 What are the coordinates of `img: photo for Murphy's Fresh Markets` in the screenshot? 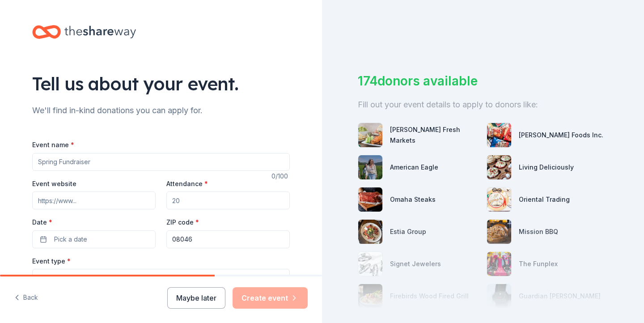 It's located at (370, 135).